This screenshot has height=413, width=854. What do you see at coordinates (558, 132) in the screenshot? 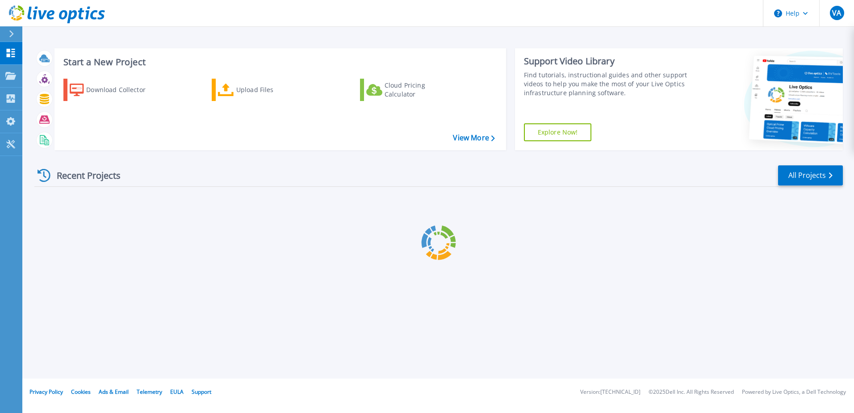
I see `a: Explore Now!` at bounding box center [558, 132].